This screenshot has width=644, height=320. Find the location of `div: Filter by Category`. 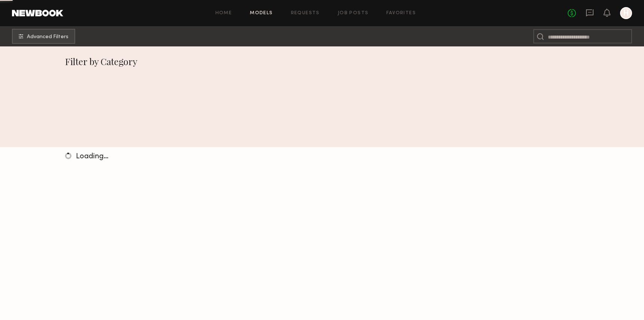

div: Filter by Category is located at coordinates (322, 61).